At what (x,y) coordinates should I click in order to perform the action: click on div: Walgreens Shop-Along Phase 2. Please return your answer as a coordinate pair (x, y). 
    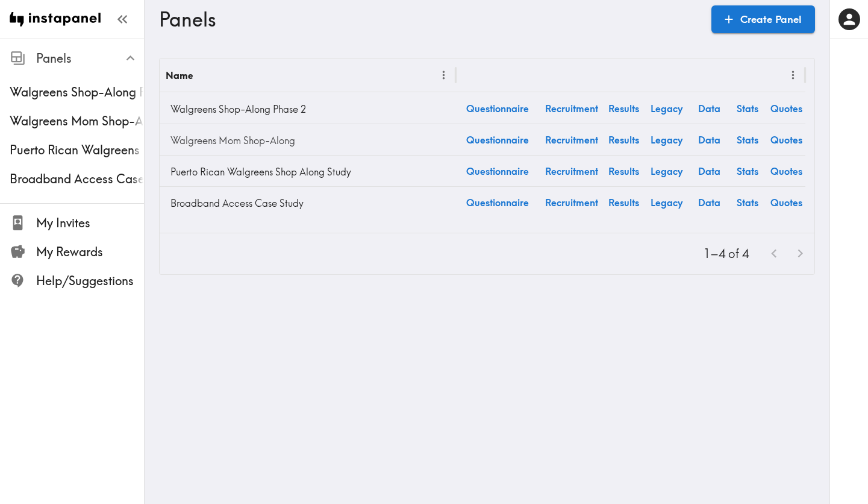
    Looking at the image, I should click on (76, 92).